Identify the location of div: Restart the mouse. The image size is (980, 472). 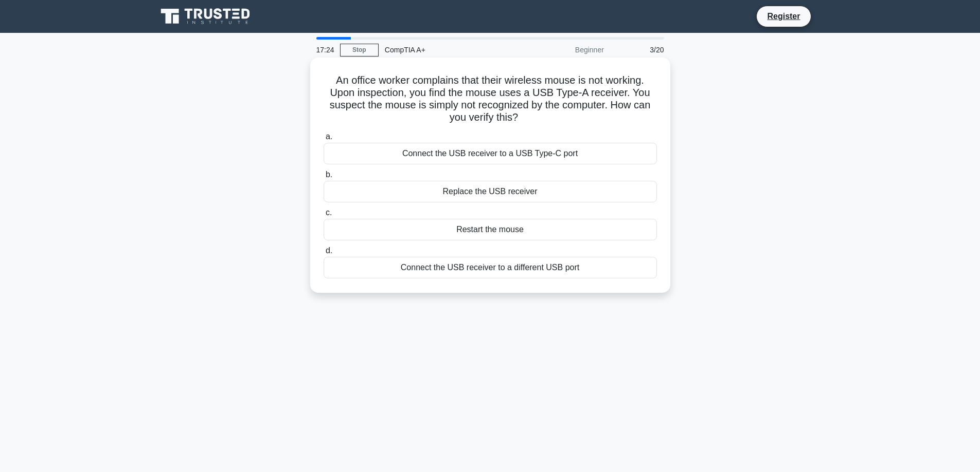
(490, 230).